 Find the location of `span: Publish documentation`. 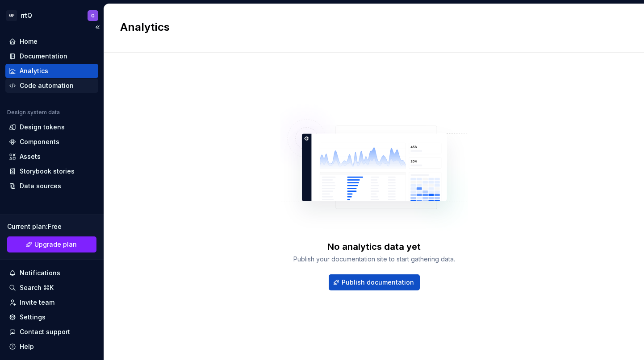

span: Publish documentation is located at coordinates (378, 282).